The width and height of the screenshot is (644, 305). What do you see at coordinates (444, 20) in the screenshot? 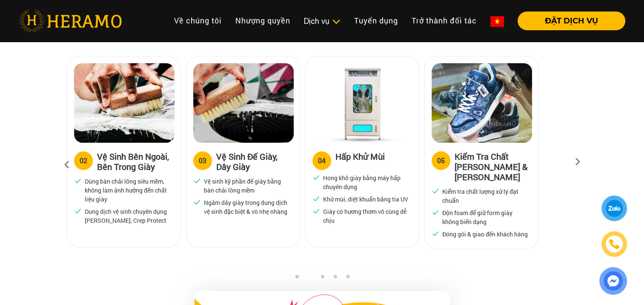
I see `a: Trở thành đối tác` at bounding box center [444, 20].